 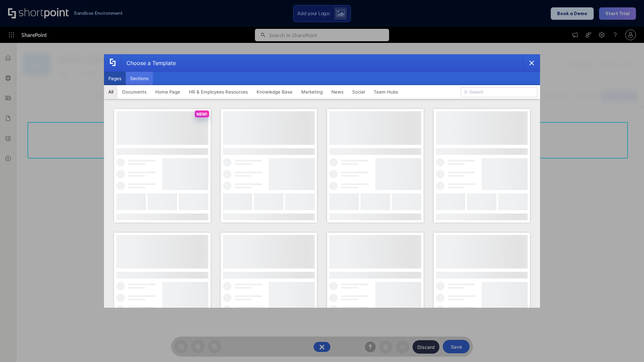 I want to click on button: Pages, so click(x=115, y=78).